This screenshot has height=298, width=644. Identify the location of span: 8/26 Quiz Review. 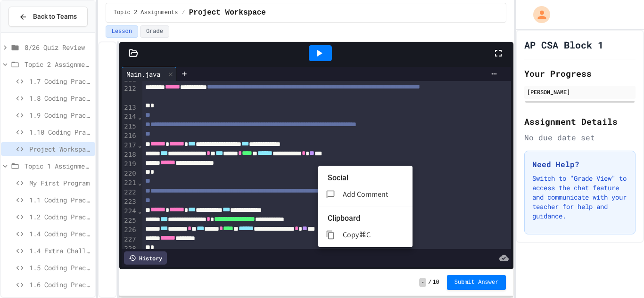
(58, 47).